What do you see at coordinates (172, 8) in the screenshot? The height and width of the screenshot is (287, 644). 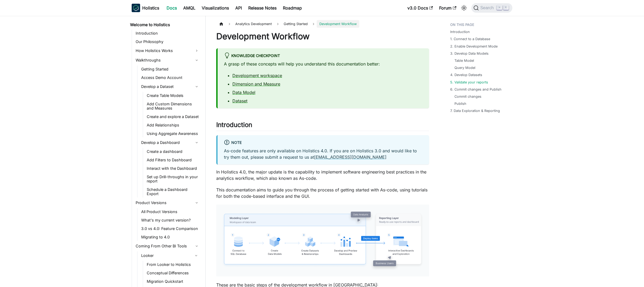 I see `a: Docs` at bounding box center [172, 8].